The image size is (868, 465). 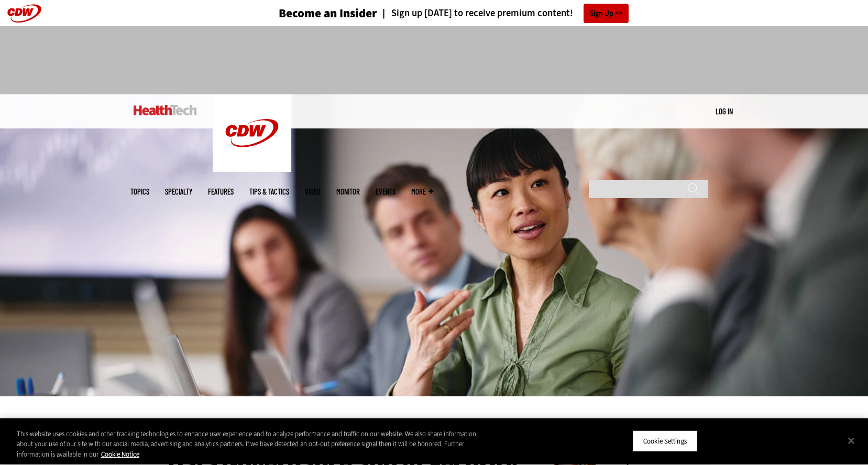 I want to click on span: Topics, so click(x=140, y=191).